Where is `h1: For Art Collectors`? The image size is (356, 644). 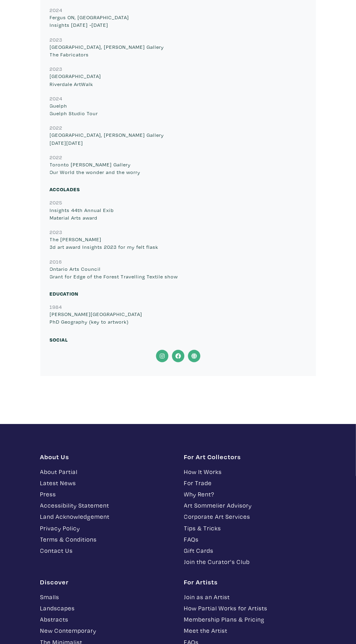
h1: For Art Collectors is located at coordinates (250, 456).